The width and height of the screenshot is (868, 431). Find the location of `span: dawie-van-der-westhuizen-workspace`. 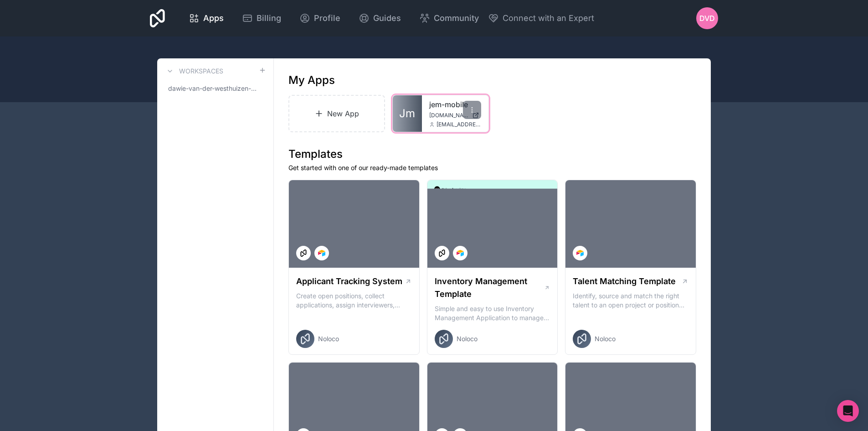

span: dawie-van-der-westhuizen-workspace is located at coordinates (213, 88).